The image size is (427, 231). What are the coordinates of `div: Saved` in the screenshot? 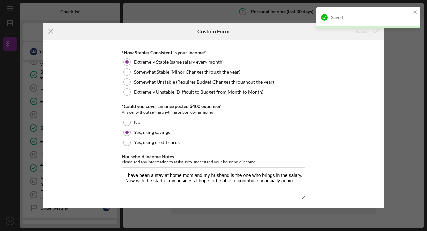 It's located at (371, 17).